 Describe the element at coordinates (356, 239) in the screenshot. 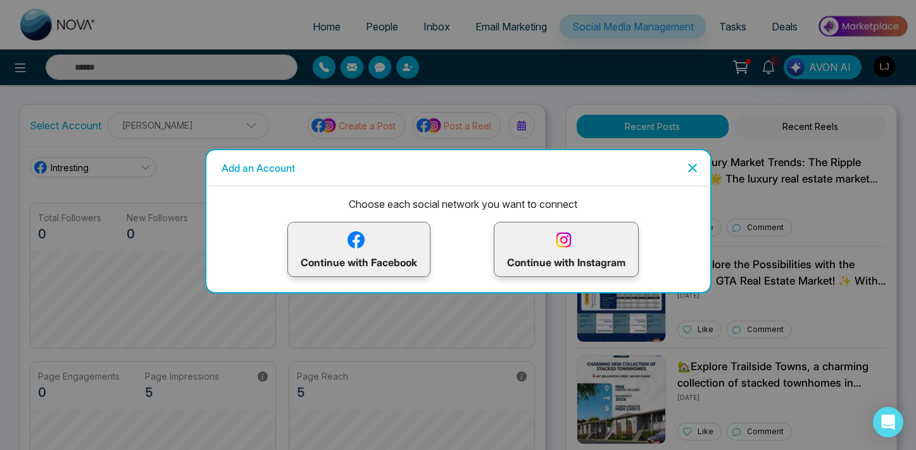

I see `img: facebook` at that location.